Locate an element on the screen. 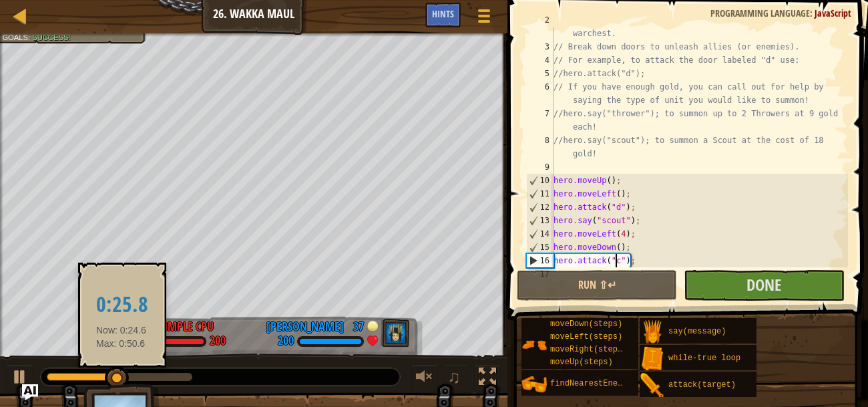 Image resolution: width=868 pixels, height=407 pixels. div: 8 is located at coordinates (539, 147).